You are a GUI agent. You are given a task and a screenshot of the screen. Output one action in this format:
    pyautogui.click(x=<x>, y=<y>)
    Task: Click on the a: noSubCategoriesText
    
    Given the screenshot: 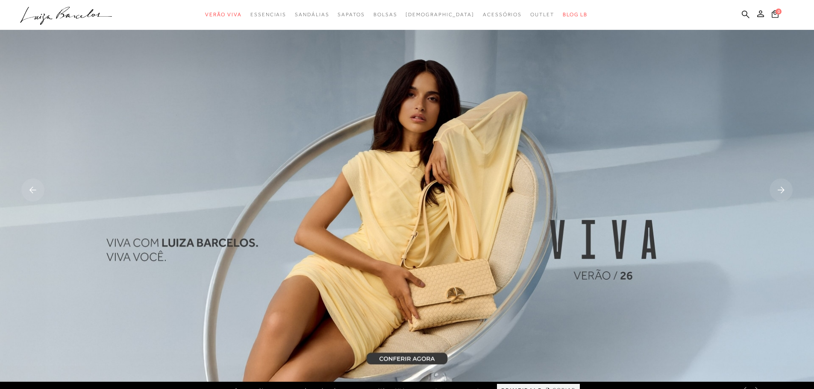 What is the action you would take?
    pyautogui.click(x=440, y=15)
    